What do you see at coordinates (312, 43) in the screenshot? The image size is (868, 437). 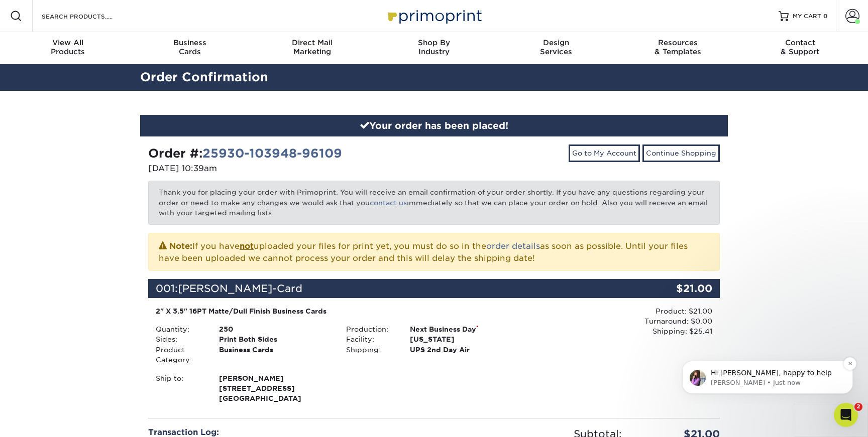 I see `span: Direct Mail` at bounding box center [312, 43].